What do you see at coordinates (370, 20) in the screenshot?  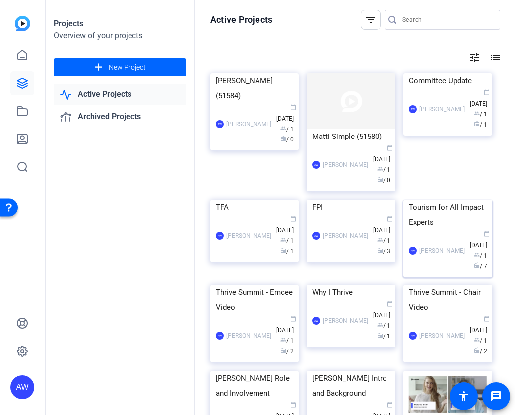 I see `mat-icon: filter_list` at bounding box center [370, 20].